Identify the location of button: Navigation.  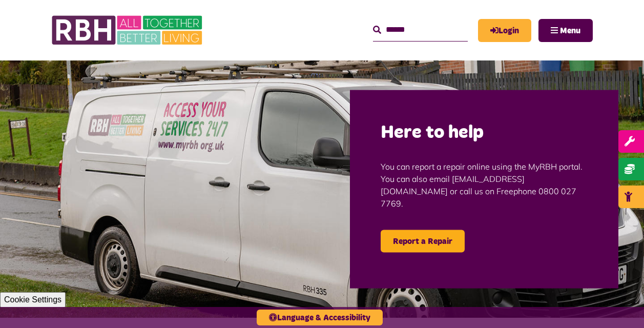
(565, 30).